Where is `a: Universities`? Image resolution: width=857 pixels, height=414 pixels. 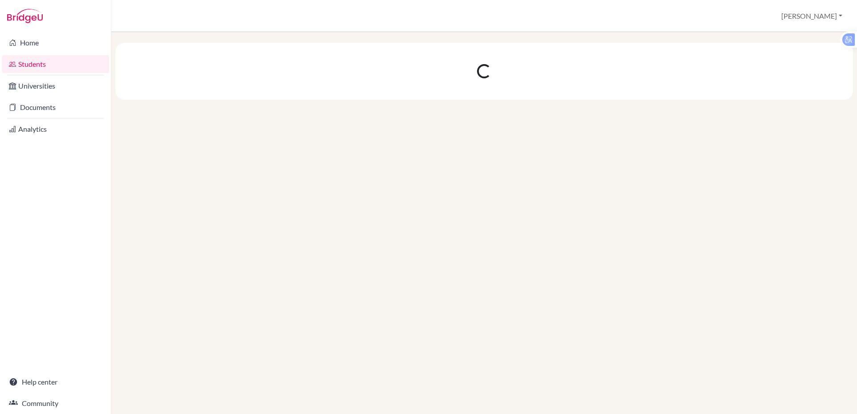
a: Universities is located at coordinates (55, 86).